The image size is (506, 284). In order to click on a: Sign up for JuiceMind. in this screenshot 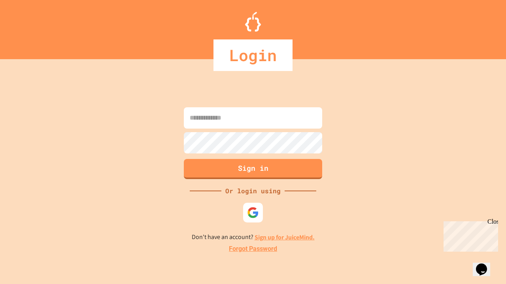, I will do `click(284, 237)`.